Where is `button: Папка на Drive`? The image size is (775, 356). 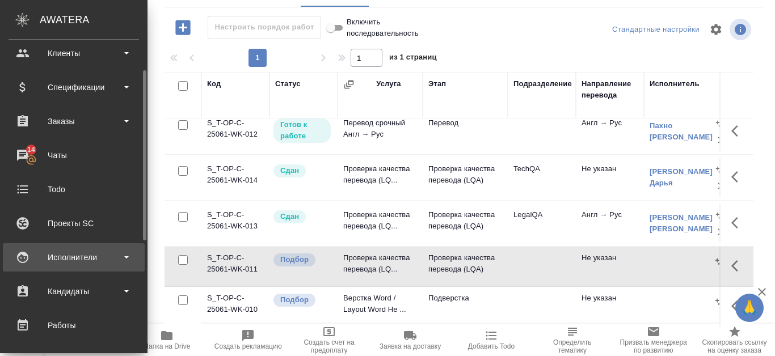
button: Папка на Drive is located at coordinates (167, 340).